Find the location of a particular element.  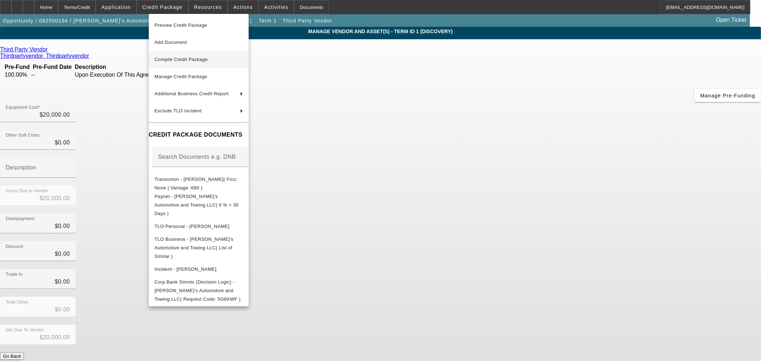

span: Preview Credit Package is located at coordinates (181, 25).